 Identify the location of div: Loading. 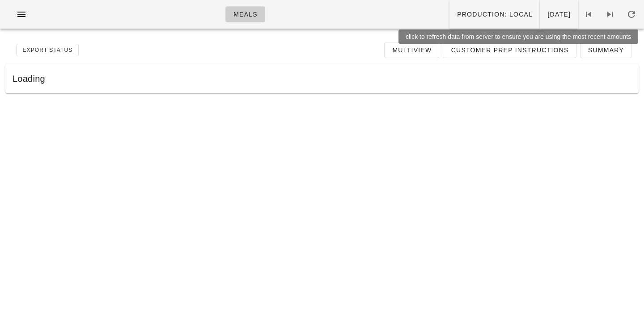
(322, 79).